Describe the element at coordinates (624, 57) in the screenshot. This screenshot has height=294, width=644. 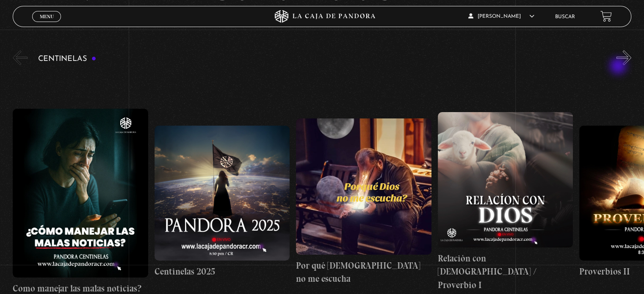
I see `button: Next` at that location.